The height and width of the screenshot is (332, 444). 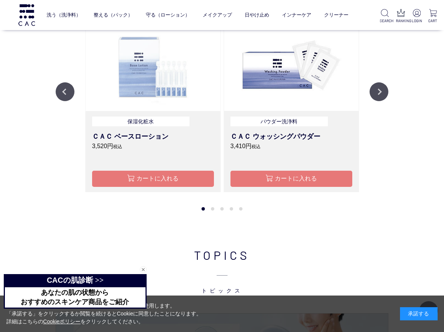 I want to click on p: SEARCH, so click(x=385, y=21).